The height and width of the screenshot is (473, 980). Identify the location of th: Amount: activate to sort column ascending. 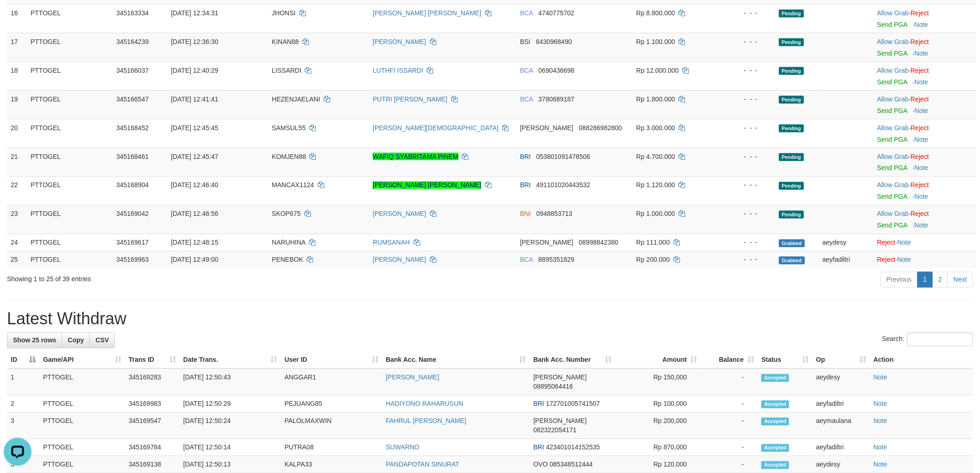
(658, 360).